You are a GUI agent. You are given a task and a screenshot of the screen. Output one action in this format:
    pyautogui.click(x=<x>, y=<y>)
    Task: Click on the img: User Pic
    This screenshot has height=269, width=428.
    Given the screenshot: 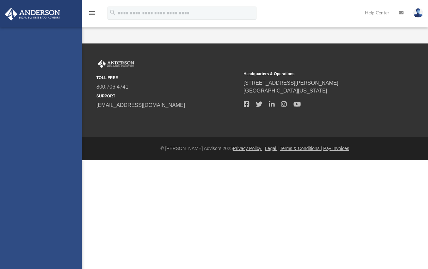 What is the action you would take?
    pyautogui.click(x=418, y=13)
    